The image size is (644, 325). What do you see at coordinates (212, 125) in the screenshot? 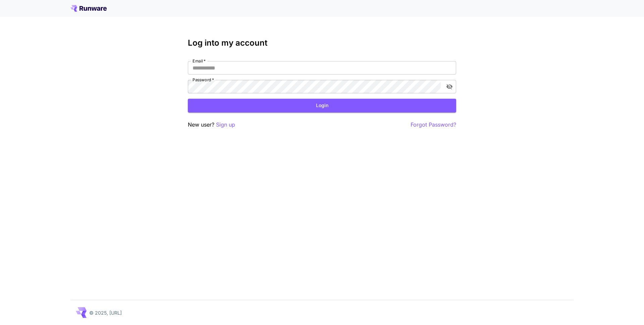
I see `p: New user?` at bounding box center [212, 125].